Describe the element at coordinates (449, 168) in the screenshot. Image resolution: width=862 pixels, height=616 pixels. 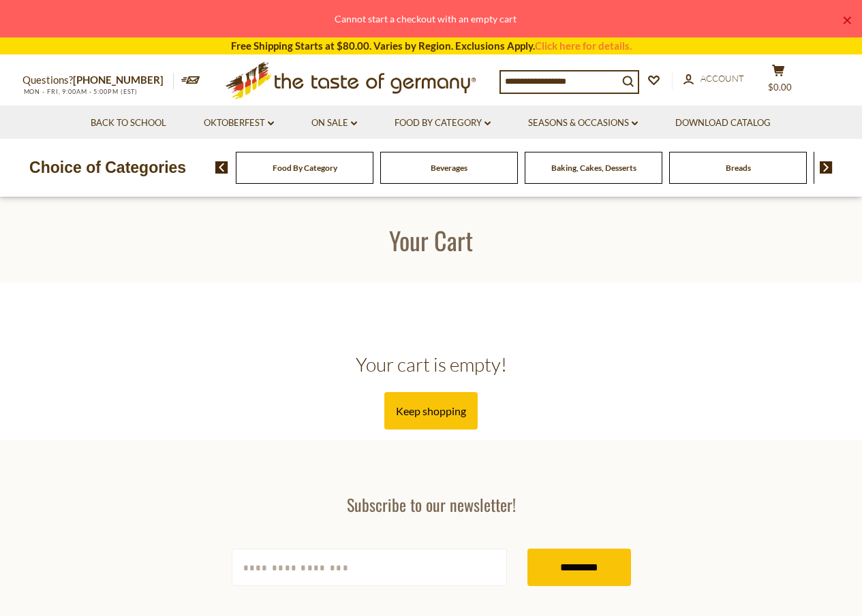
I see `span: Beverages` at that location.